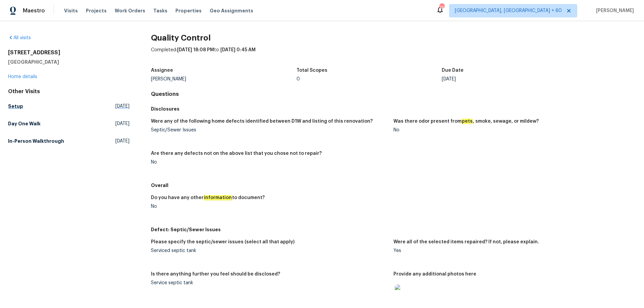  I want to click on h5: Overall, so click(393, 185).